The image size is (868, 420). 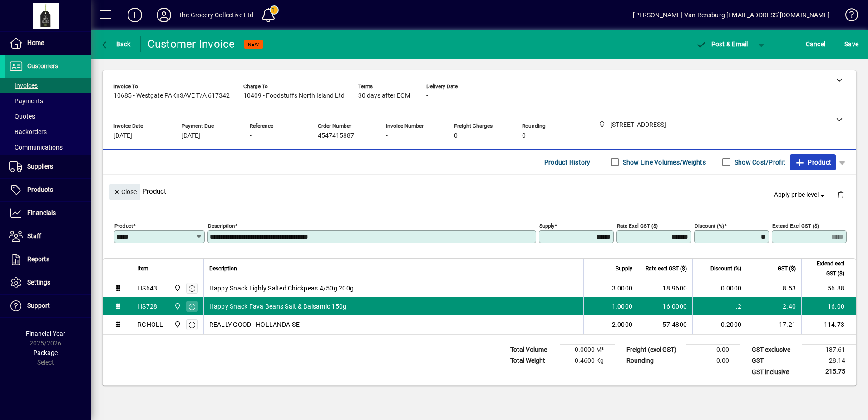 I want to click on div: The Grocery Collective Ltd, so click(x=216, y=15).